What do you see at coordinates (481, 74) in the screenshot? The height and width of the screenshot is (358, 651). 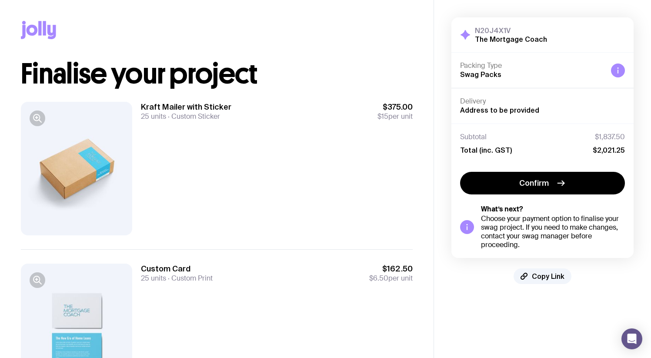 I see `span: Swag Packs` at bounding box center [481, 74].